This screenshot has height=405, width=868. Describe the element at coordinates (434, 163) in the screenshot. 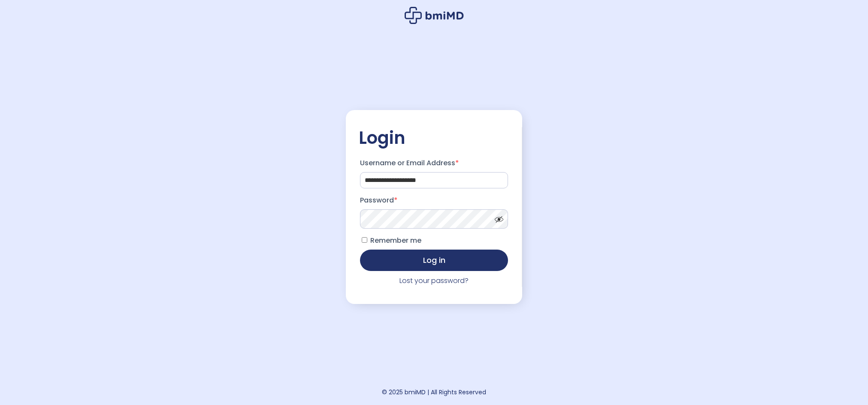

I see `label: Username or Email Address` at that location.